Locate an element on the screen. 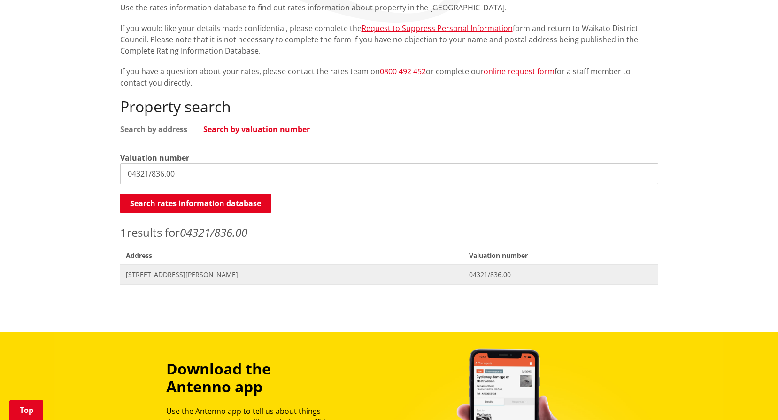 The width and height of the screenshot is (778, 420). span: Valuation number is located at coordinates (560, 255).